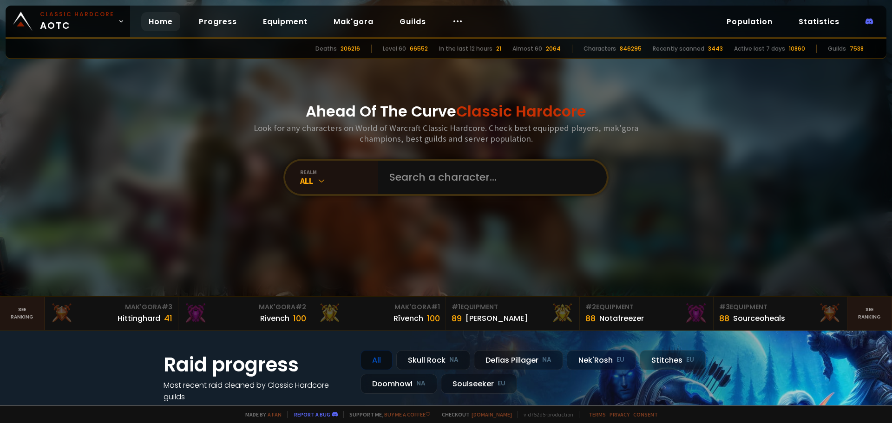 Image resolution: width=892 pixels, height=423 pixels. I want to click on div: 89, so click(457, 318).